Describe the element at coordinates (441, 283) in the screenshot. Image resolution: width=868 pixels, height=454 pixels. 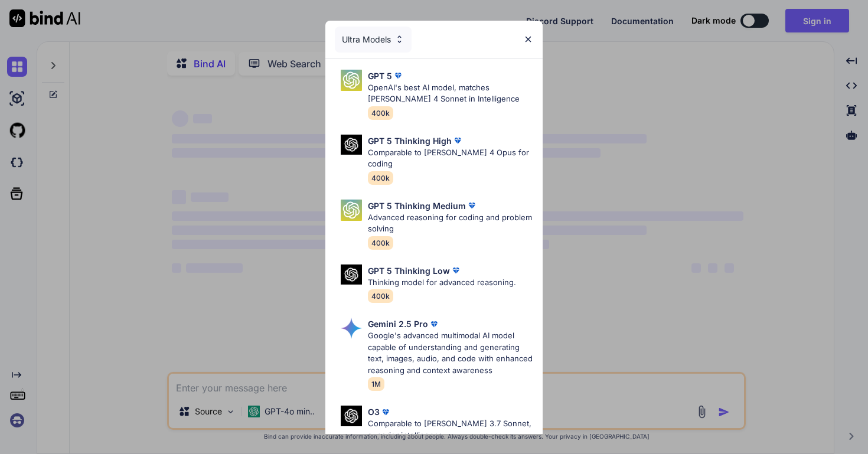
I see `p: Thinking model for advanced reasoning.` at that location.